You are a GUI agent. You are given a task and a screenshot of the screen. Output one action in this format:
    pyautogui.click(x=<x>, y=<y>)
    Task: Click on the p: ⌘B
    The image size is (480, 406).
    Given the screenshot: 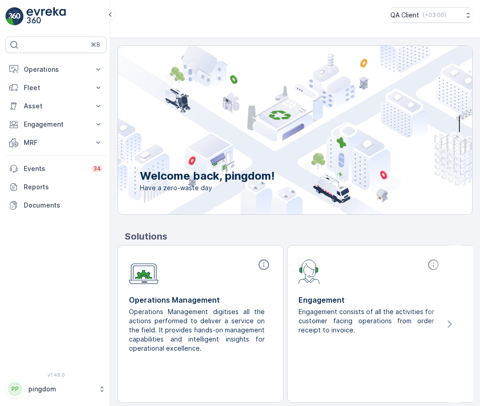 What is the action you would take?
    pyautogui.click(x=96, y=45)
    